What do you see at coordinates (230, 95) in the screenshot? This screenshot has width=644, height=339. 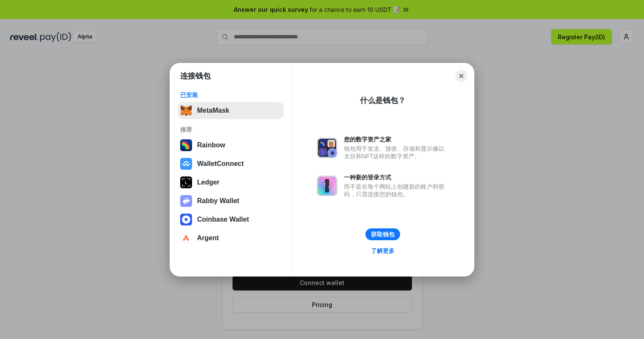 I see `div: 已安装` at bounding box center [230, 95].